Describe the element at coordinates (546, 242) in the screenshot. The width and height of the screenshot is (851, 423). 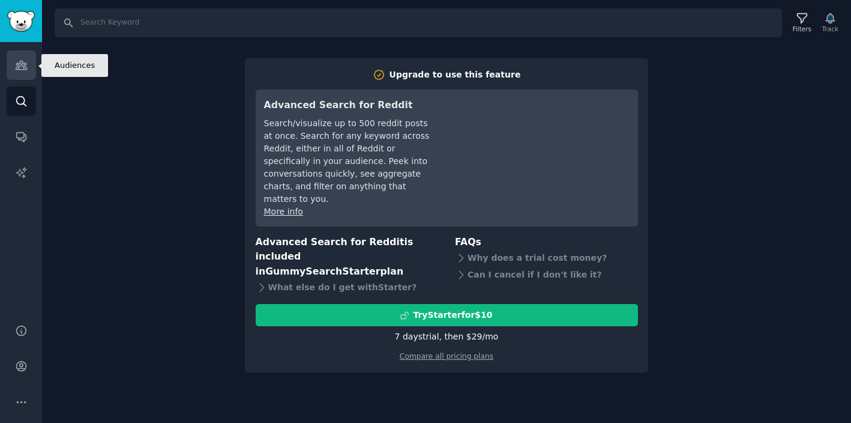
I see `h3: FAQs` at that location.